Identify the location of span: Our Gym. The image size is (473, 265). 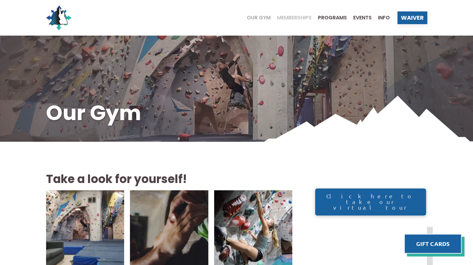
(259, 18).